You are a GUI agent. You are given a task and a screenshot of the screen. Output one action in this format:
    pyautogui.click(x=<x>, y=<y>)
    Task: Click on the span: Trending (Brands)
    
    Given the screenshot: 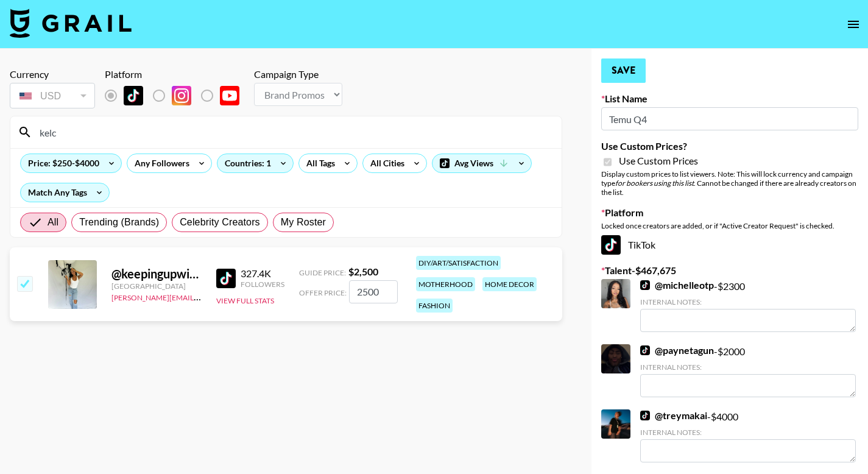 What is the action you would take?
    pyautogui.click(x=119, y=222)
    